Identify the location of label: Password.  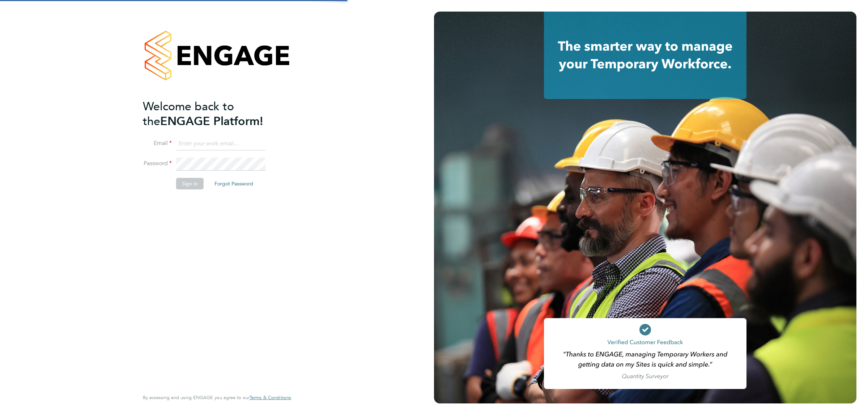
(157, 163).